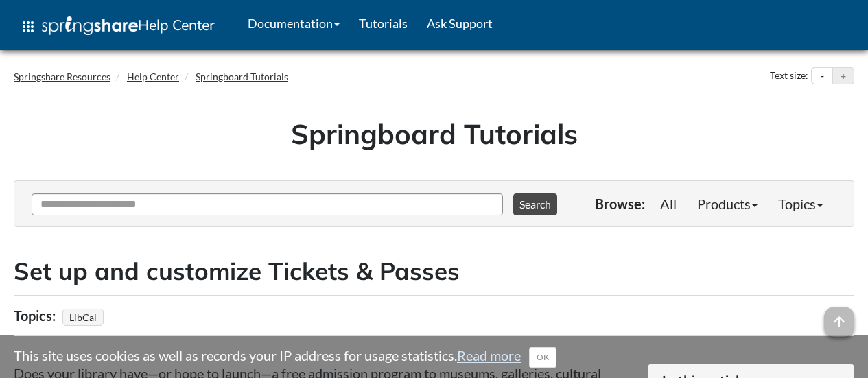  I want to click on a: Springshare Resources, so click(61, 76).